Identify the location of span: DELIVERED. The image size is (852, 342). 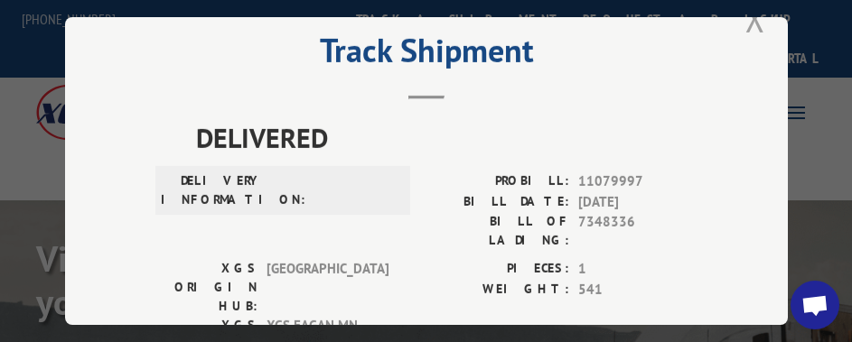
(446, 137).